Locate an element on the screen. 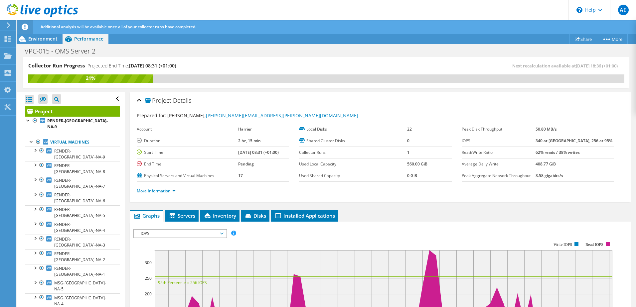  a: Project is located at coordinates (72, 111).